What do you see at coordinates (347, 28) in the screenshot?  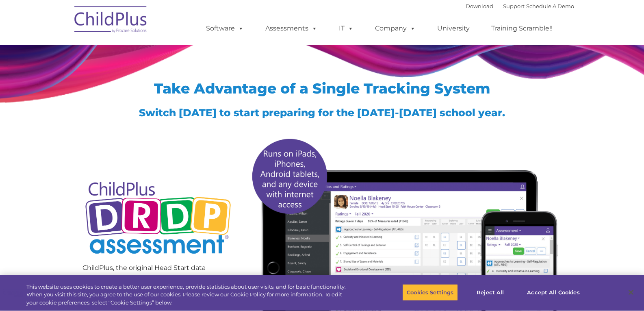 I see `a: IT` at bounding box center [347, 28].